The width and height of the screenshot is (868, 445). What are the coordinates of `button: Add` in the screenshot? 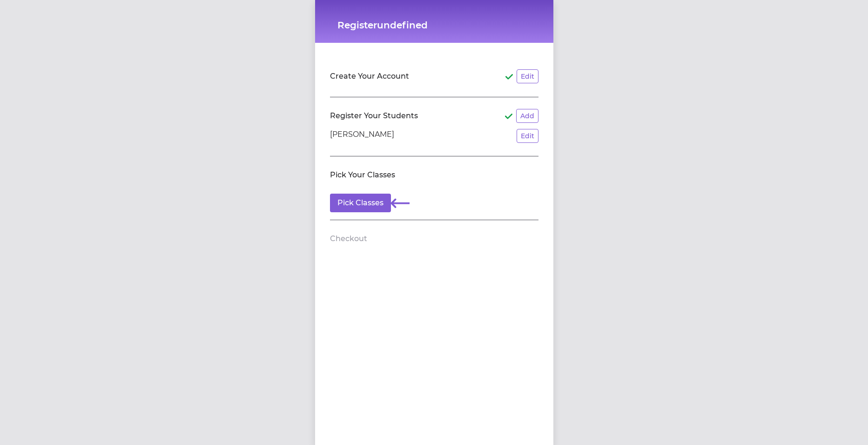 It's located at (528, 116).